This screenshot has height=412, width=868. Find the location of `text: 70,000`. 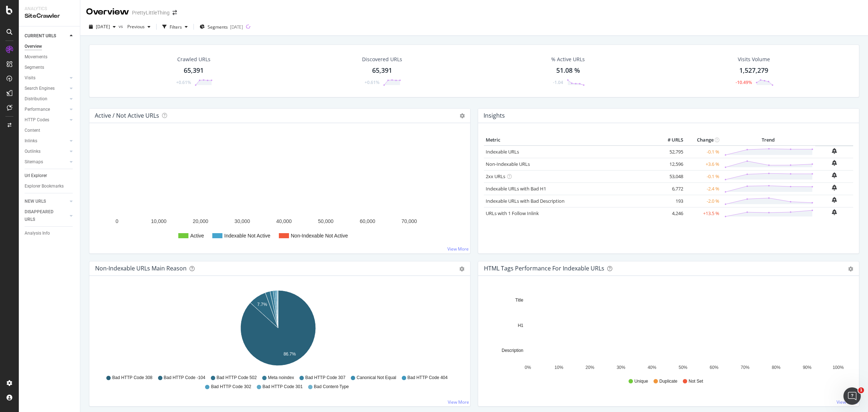

text: 70,000 is located at coordinates (409, 221).